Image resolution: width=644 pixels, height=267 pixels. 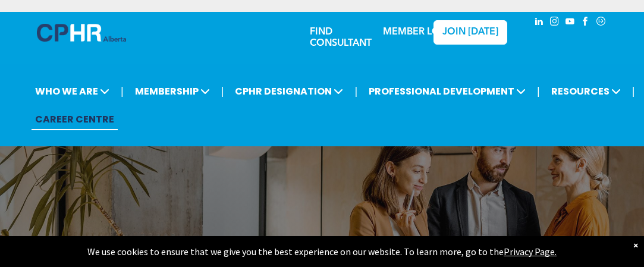 I want to click on span: PROFESSIONAL DEVELOPMENT, so click(x=448, y=91).